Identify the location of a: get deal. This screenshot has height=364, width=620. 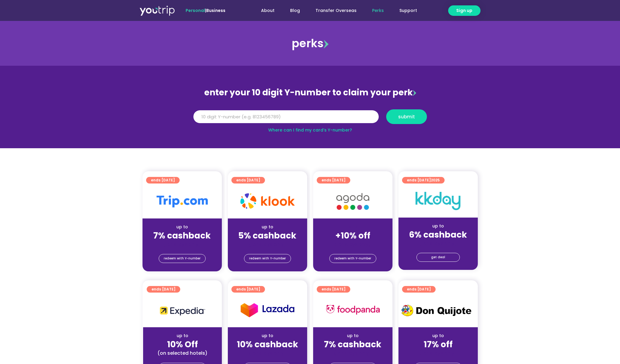
(438, 258).